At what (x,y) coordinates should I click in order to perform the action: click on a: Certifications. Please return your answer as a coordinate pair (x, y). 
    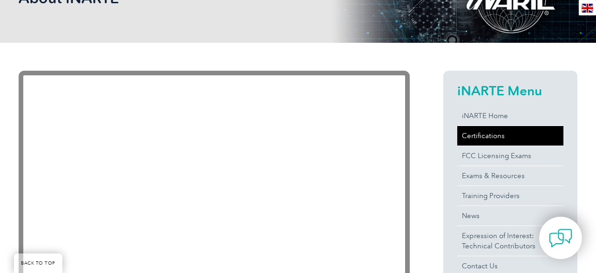
    Looking at the image, I should click on (510, 136).